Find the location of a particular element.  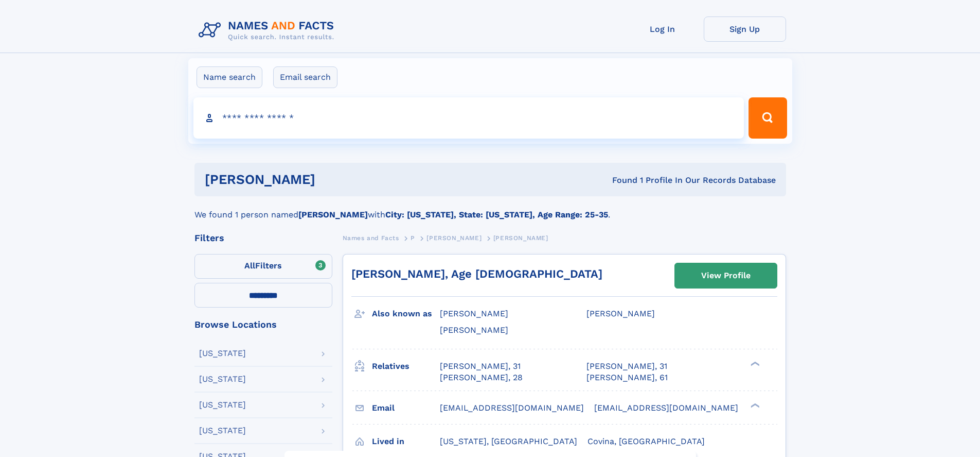

span: P is located at coordinates (413, 238).